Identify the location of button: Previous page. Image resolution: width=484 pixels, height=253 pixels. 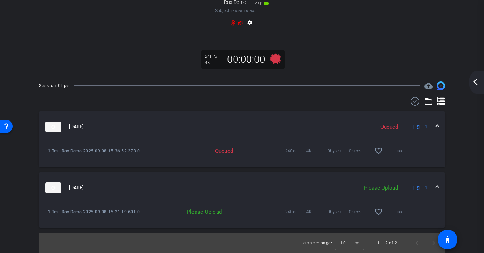
(417, 243).